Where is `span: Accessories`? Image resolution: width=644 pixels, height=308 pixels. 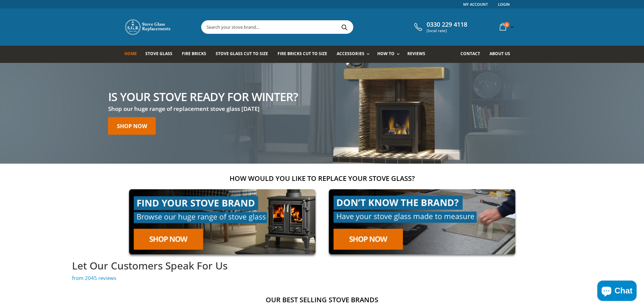 span: Accessories is located at coordinates (350, 53).